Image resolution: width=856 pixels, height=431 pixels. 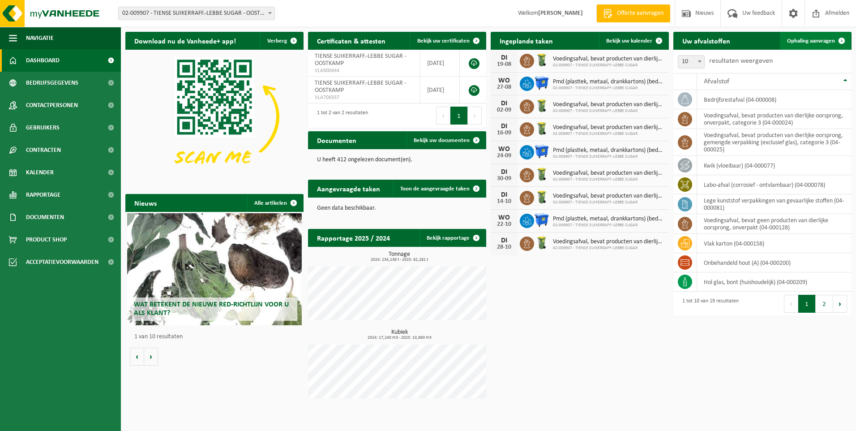 I want to click on span: Offerte aanvragen, so click(x=640, y=13).